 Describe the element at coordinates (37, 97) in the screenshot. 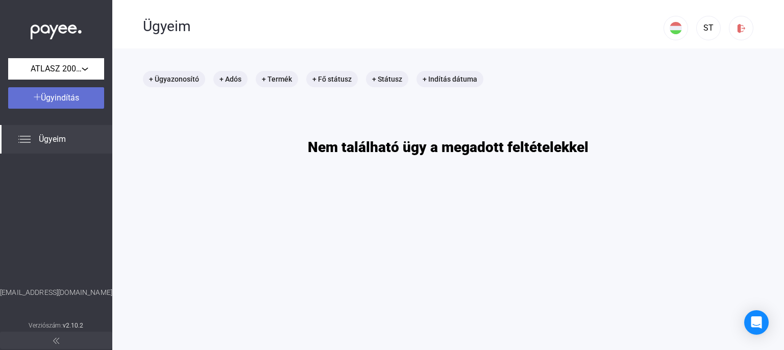

I see `img: plus-white.svg` at that location.